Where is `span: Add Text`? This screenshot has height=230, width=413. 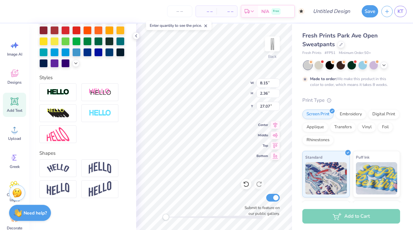
span: Add Text is located at coordinates (15, 110).